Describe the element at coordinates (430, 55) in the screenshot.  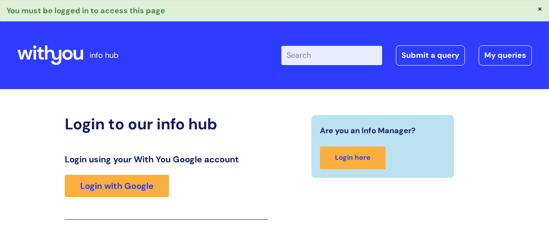
I see `a: Submit a query` at that location.